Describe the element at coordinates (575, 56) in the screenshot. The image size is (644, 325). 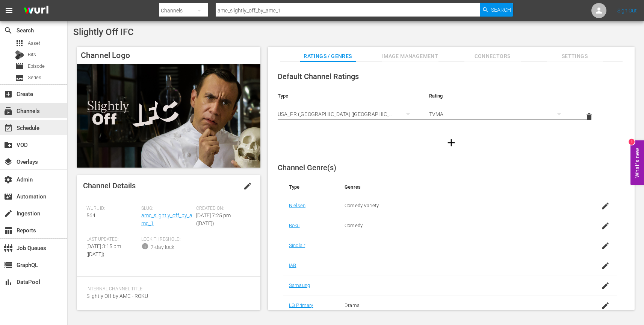
I see `span: Settings` at that location.